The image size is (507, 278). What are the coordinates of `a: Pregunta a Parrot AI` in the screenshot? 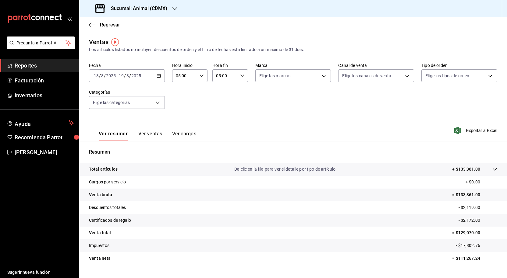 It's located at (40, 47).